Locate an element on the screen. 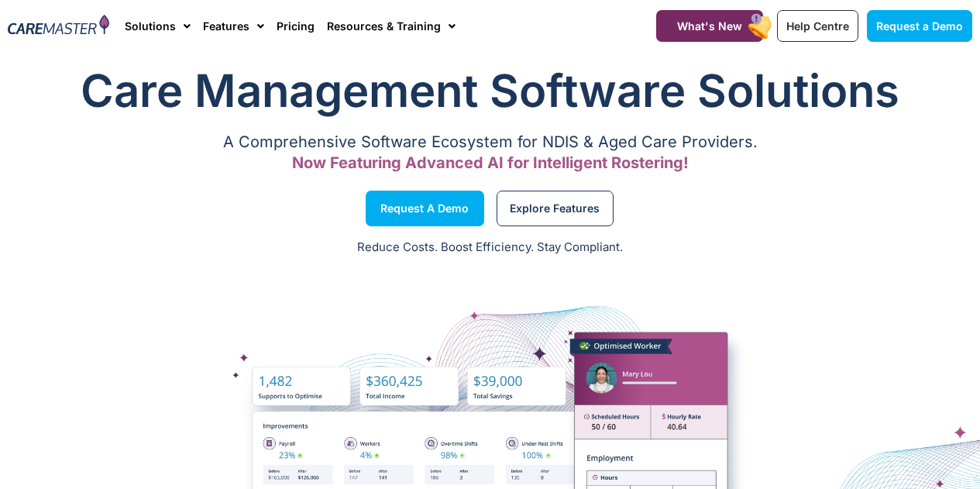 The image size is (980, 489). a: Help Centre is located at coordinates (817, 26).